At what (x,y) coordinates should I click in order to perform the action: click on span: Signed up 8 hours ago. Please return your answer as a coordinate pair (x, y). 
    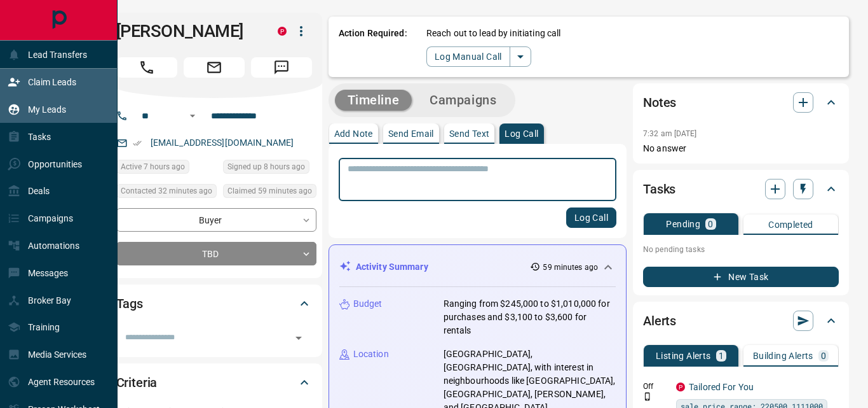
    Looking at the image, I should click on (266, 167).